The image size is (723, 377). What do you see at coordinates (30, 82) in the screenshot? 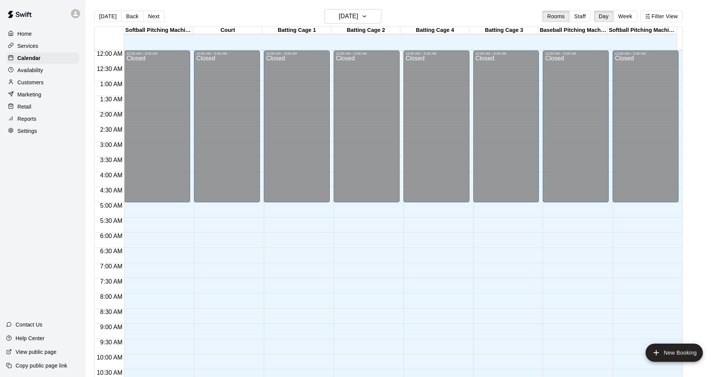
I see `p: Customers` at bounding box center [30, 82].